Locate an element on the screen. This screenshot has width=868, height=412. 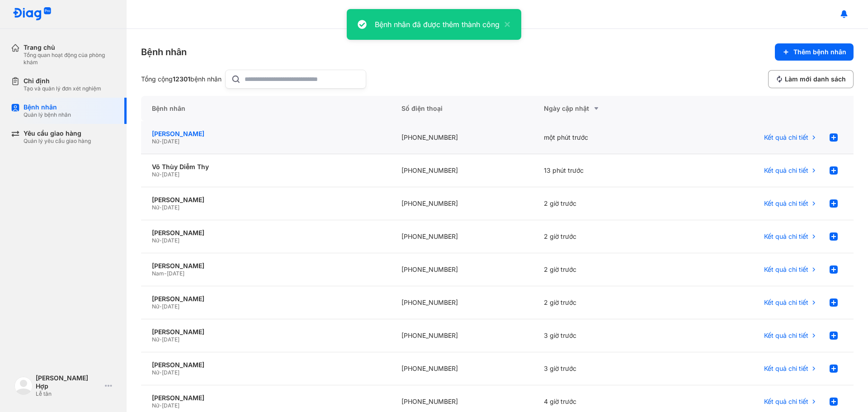
div: Chỉ định is located at coordinates (62, 81).